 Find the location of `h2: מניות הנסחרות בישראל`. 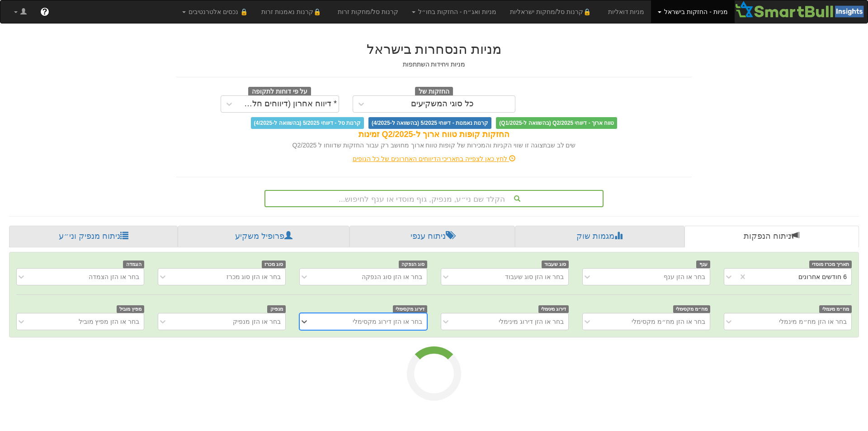

h2: מניות הנסחרות בישראל is located at coordinates (434, 49).